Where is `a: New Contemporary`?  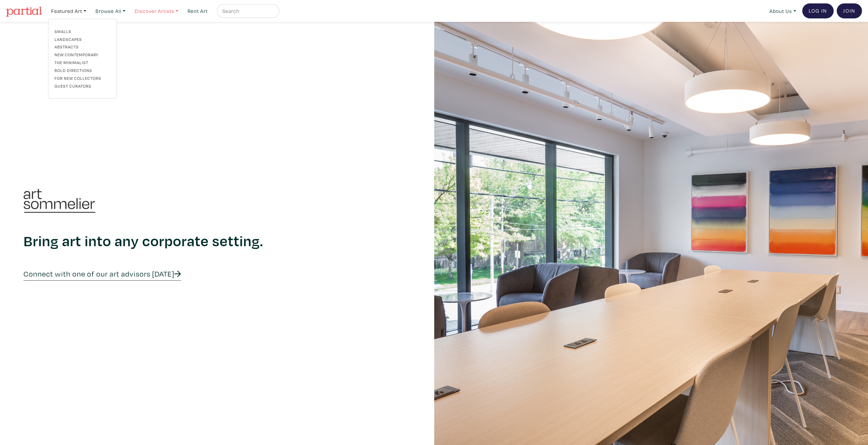
a: New Contemporary is located at coordinates (82, 55).